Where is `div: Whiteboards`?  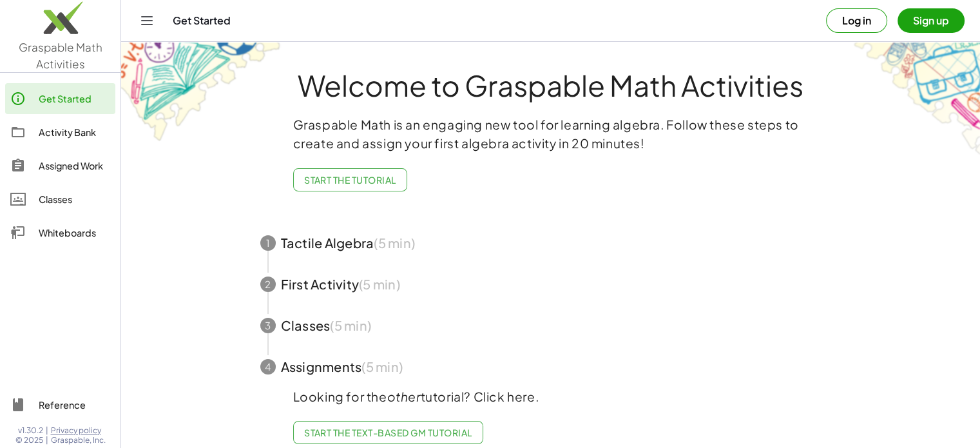
div: Whiteboards is located at coordinates (74, 233).